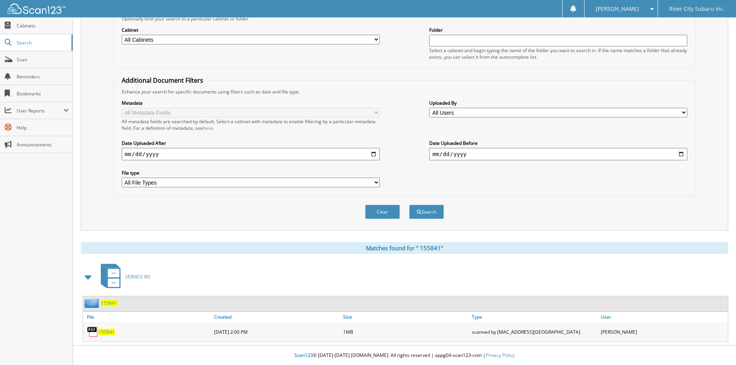 This screenshot has width=736, height=365. Describe the element at coordinates (663, 317) in the screenshot. I see `a: User` at that location.